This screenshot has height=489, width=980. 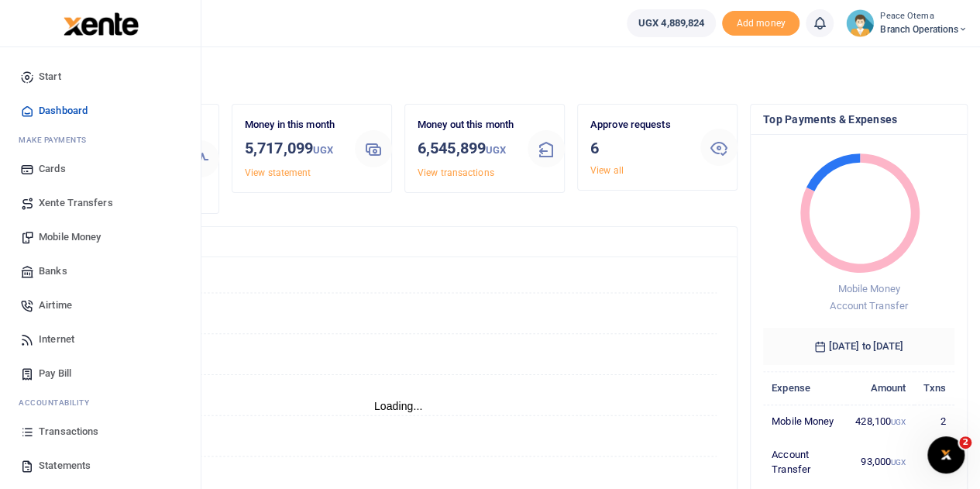 What do you see at coordinates (55, 373) in the screenshot?
I see `span: Pay Bill` at bounding box center [55, 373].